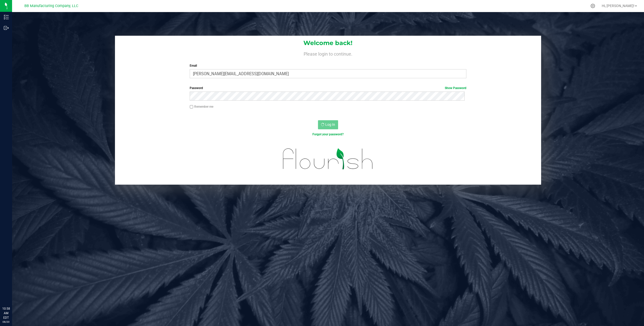 The image size is (644, 326). What do you see at coordinates (6, 313) in the screenshot?
I see `p: 10:58 AM EDT` at bounding box center [6, 313].